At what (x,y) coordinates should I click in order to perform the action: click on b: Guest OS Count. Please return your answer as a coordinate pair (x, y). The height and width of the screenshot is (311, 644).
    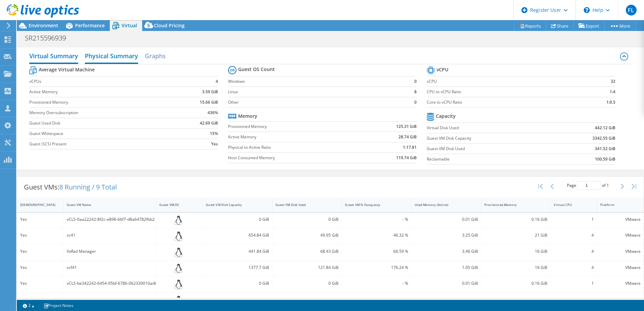
    Looking at the image, I should click on (256, 69).